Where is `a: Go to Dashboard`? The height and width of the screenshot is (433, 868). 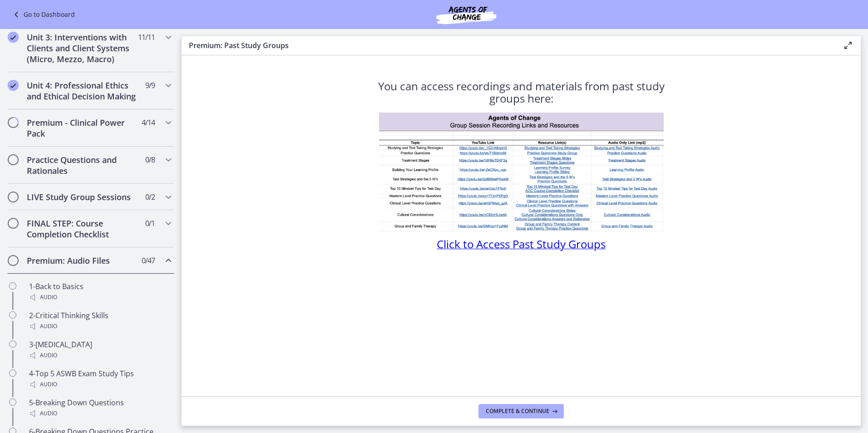
a: Go to Dashboard is located at coordinates (43, 15).